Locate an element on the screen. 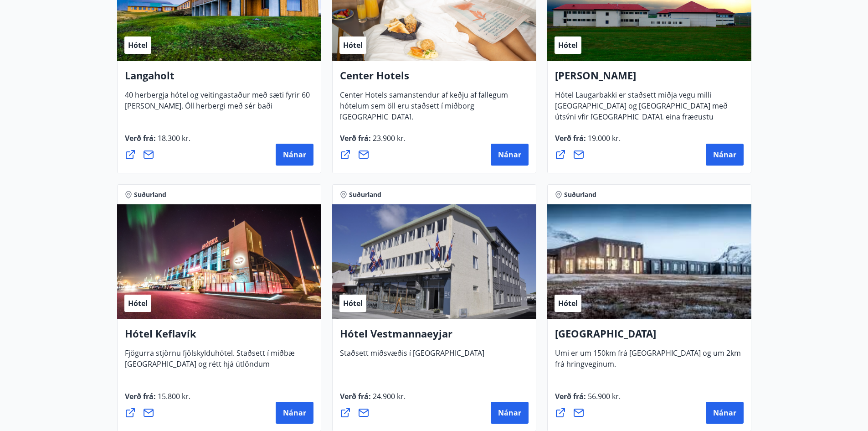 This screenshot has height=431, width=868. span: 19.000 kr. is located at coordinates (603, 138).